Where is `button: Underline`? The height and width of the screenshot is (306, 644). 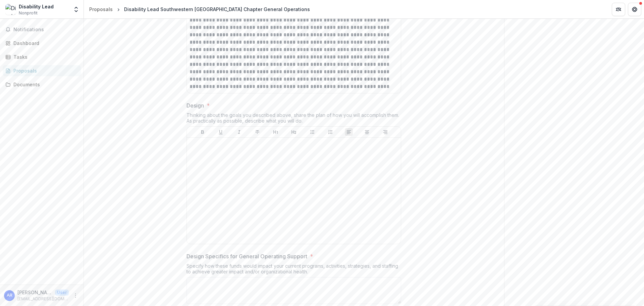
button: Underline is located at coordinates (220, 132).